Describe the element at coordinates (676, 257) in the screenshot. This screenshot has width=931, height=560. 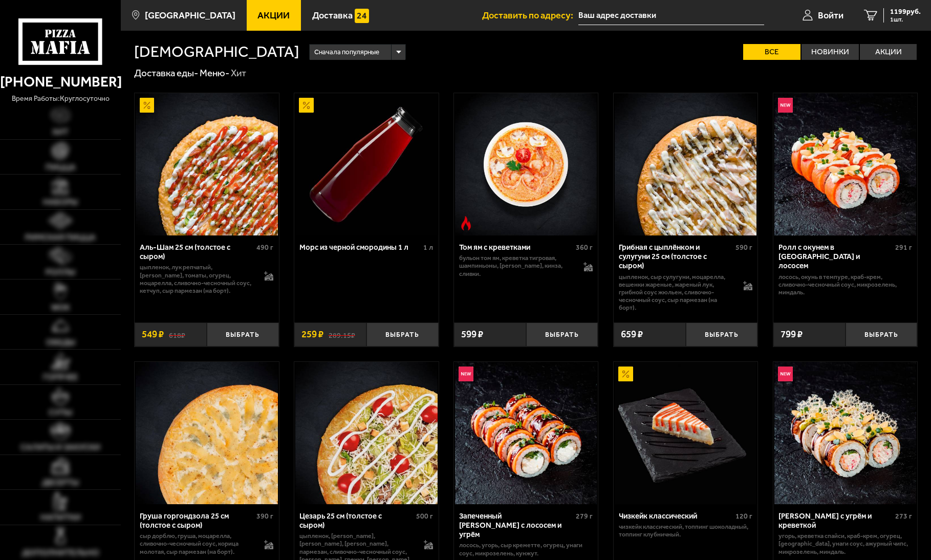
I see `div: Грибная с цыплёнком и сулугуни 25 см (толстое с сыром)` at that location.